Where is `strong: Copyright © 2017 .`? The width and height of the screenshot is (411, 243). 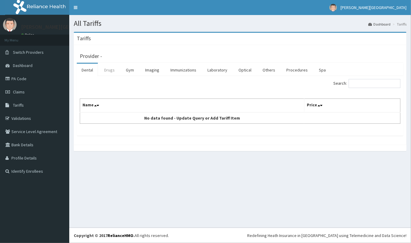
strong: Copyright © 2017 . is located at coordinates (104, 236).